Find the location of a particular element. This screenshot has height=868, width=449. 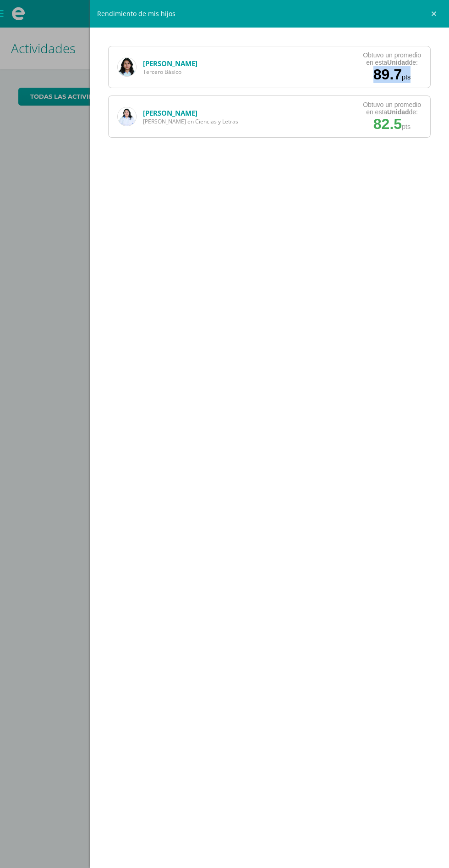

span: Tercero Básico is located at coordinates (170, 71).